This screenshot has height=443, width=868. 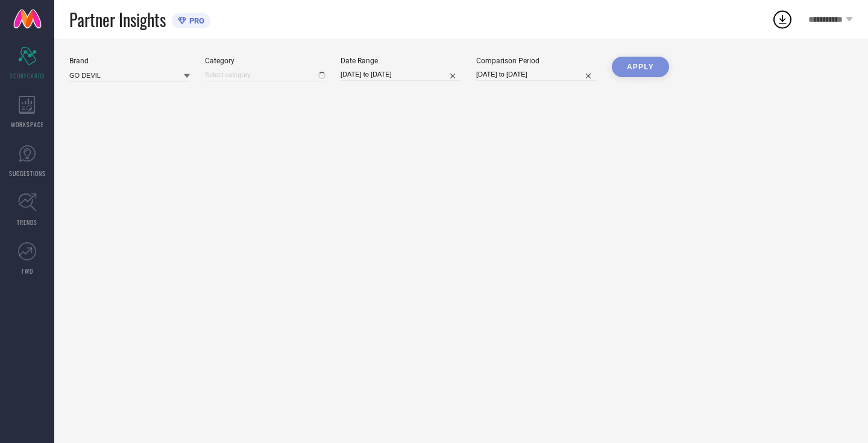 I want to click on span: WORKSPACE, so click(x=27, y=124).